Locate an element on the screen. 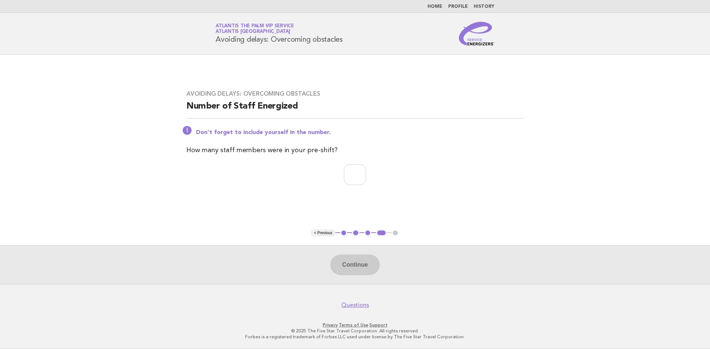 This screenshot has width=710, height=349. a: Home is located at coordinates (435, 7).